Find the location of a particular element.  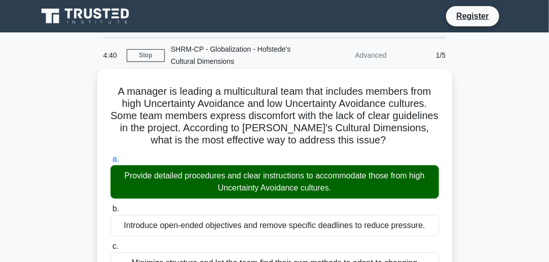

a: Register is located at coordinates (473, 16).